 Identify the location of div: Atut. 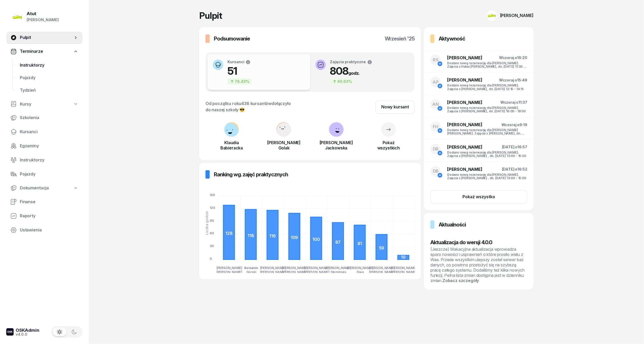
(43, 14).